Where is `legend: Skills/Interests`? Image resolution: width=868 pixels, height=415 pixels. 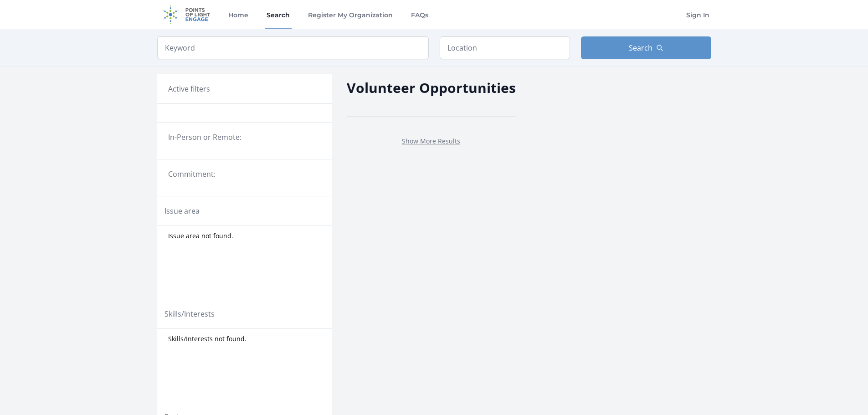 legend: Skills/Interests is located at coordinates (189, 314).